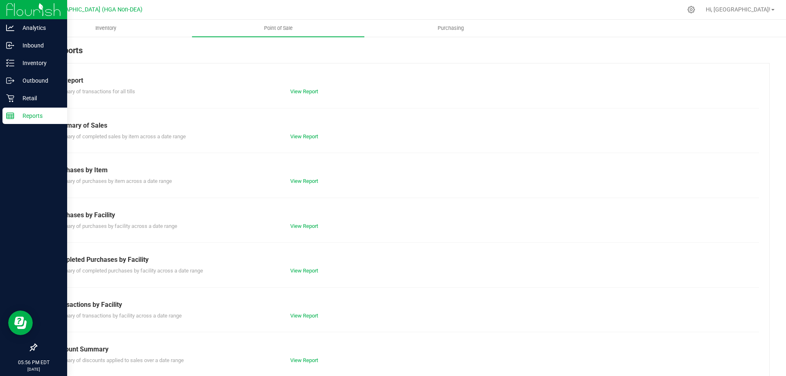 The height and width of the screenshot is (376, 786). I want to click on a: Purchasing, so click(450, 28).